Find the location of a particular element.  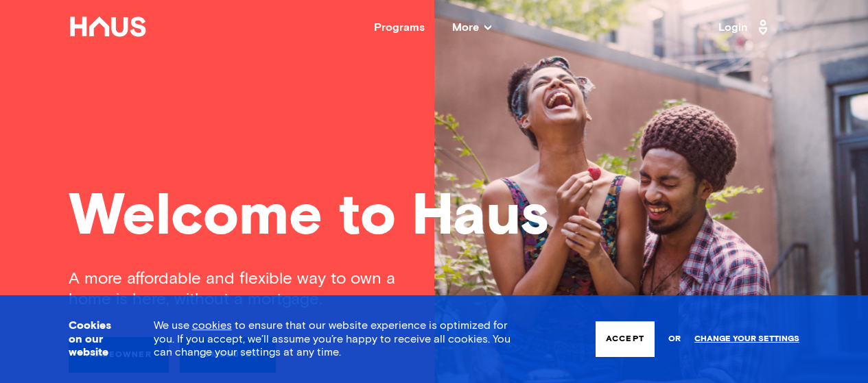

a: Login is located at coordinates (745, 27).